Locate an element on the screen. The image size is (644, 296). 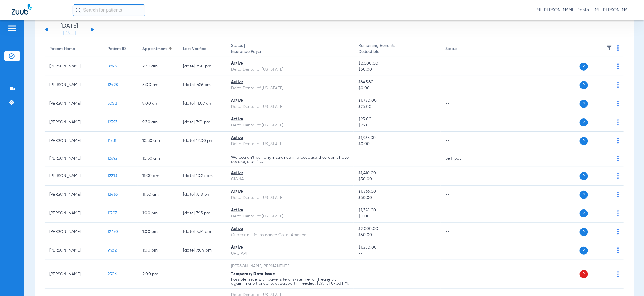
span: $1,410.00 is located at coordinates (397, 173).